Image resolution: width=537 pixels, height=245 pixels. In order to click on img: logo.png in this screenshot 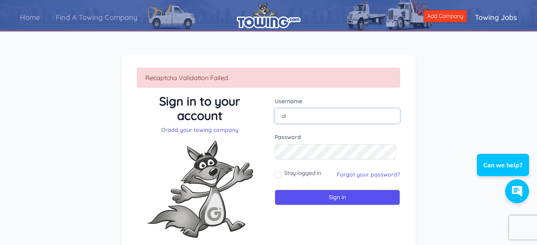, I will do `click(269, 15)`.